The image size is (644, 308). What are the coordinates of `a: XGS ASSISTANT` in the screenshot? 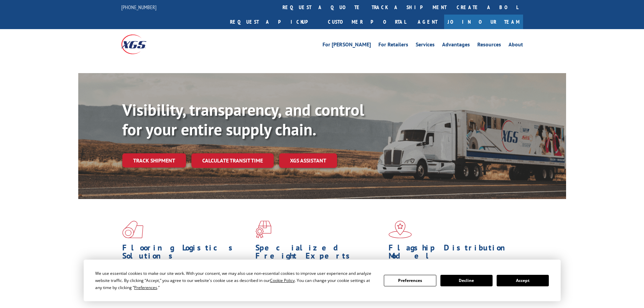 It's located at (308, 161).